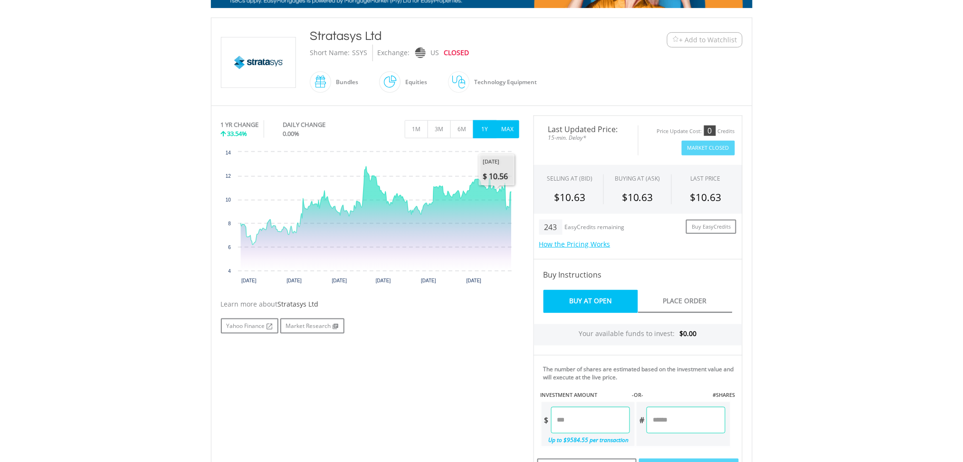 This screenshot has width=963, height=462. What do you see at coordinates (291, 133) in the screenshot?
I see `span: 0.00%` at bounding box center [291, 133].